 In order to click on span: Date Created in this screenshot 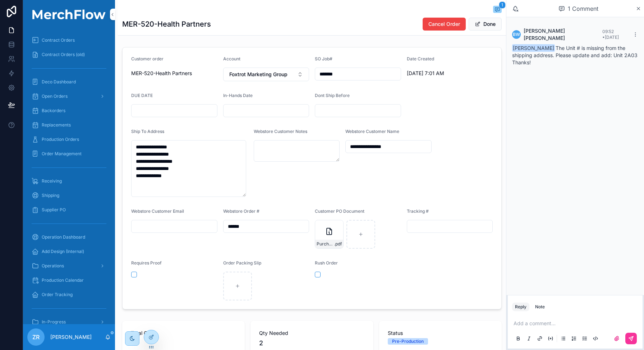, I will do `click(420, 58)`.